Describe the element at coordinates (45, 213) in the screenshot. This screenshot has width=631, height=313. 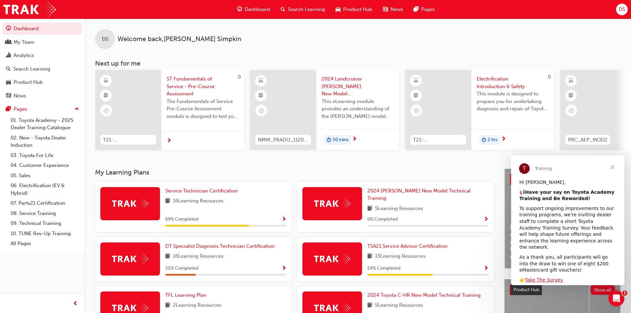
I see `a: 08. Service Training` at that location.